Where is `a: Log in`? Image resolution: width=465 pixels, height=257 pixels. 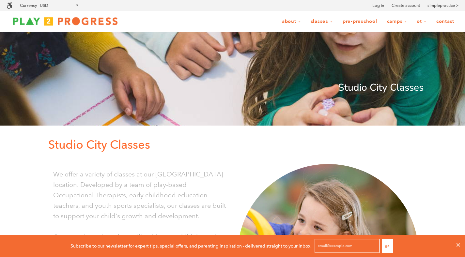
a: Log in is located at coordinates (378, 6).